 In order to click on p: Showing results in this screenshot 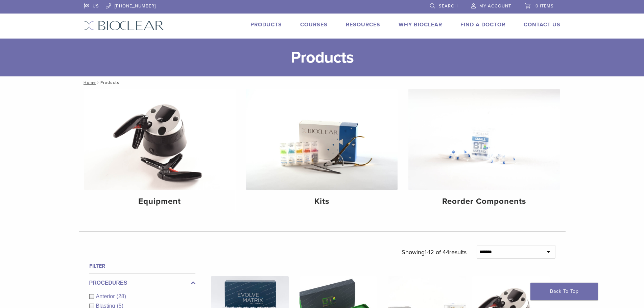, I will do `click(434, 252)`.